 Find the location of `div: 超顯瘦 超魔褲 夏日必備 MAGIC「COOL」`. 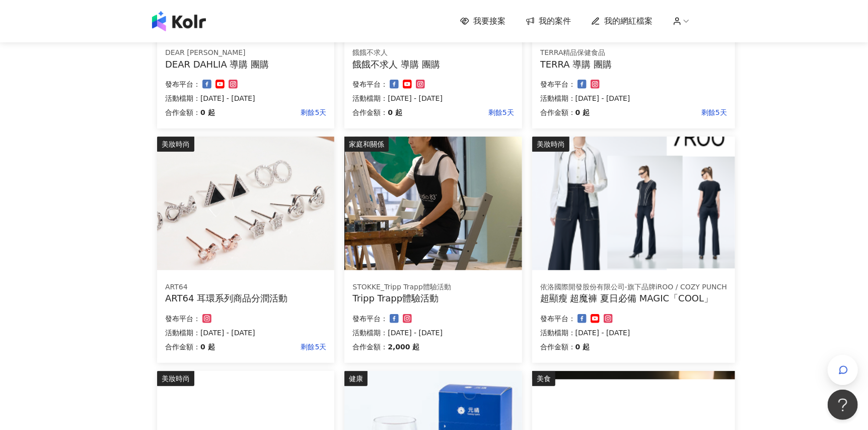

div: 超顯瘦 超魔褲 夏日必備 MAGIC「COOL」 is located at coordinates (633, 297).